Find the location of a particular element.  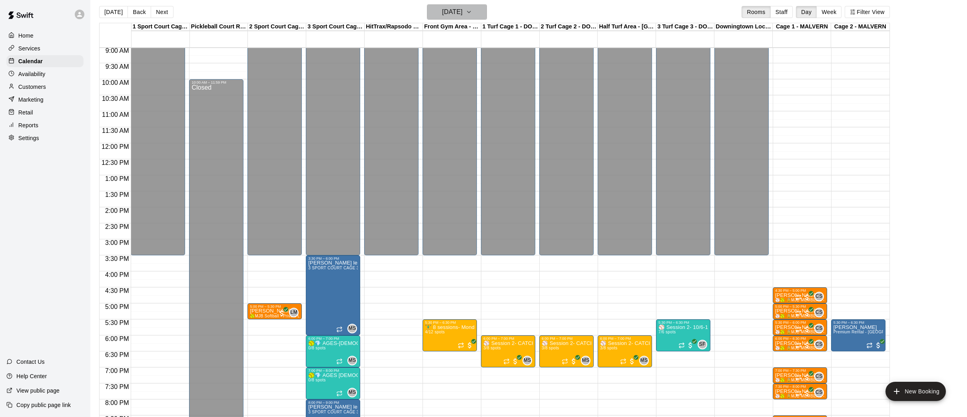

div: 5:30 PM – 6:30 PM is located at coordinates (683, 322).